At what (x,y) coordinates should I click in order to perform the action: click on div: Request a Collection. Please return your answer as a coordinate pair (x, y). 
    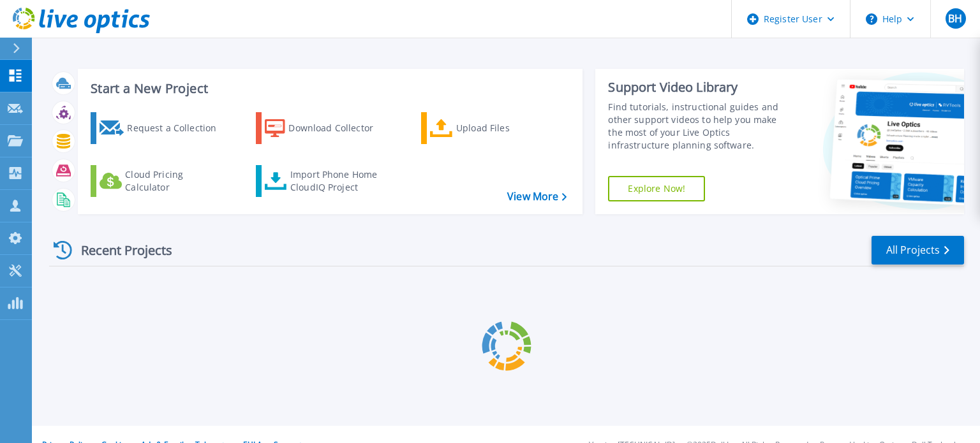
    Looking at the image, I should click on (178, 128).